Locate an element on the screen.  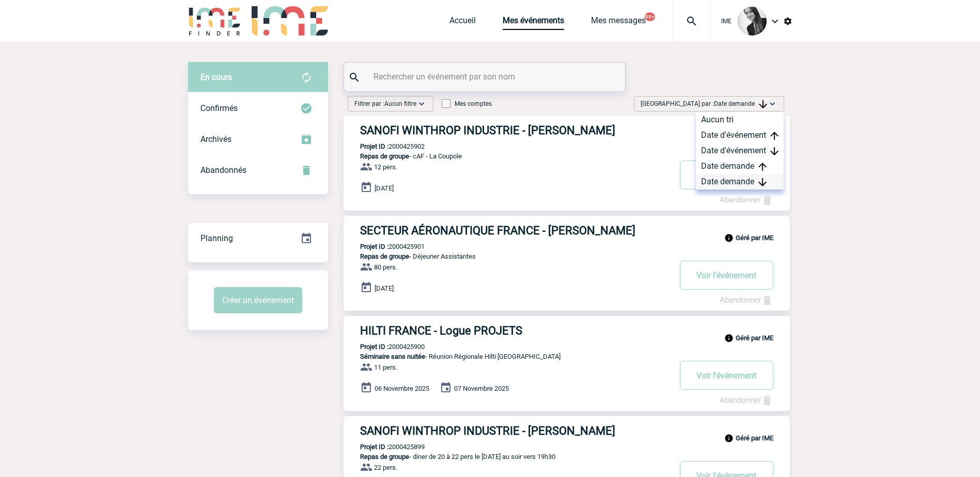
p: - Déjeuner Assistantes is located at coordinates (507, 256).